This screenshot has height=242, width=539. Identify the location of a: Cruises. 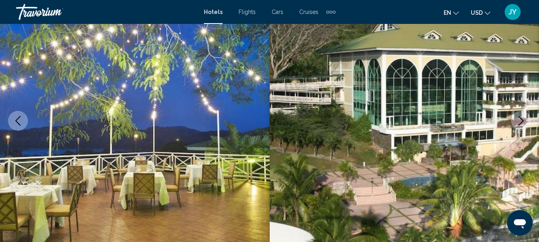
(309, 12).